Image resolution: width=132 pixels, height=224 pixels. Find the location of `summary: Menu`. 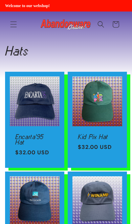

summary: Menu is located at coordinates (14, 24).